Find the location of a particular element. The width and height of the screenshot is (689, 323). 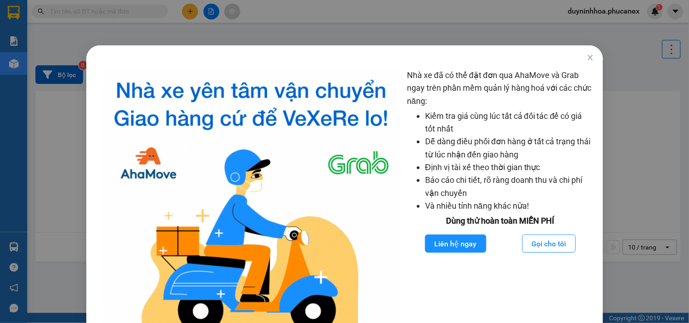

span: Gọi cho tôi is located at coordinates (549, 244).